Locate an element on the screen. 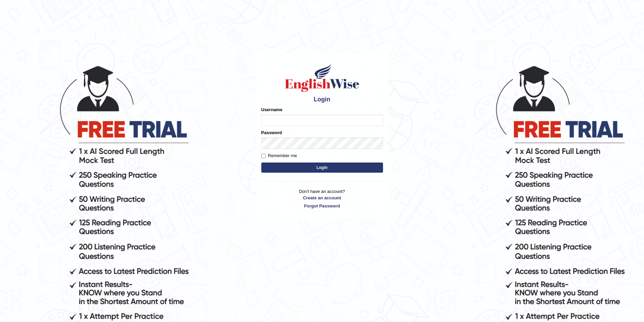  button: Login is located at coordinates (322, 168).